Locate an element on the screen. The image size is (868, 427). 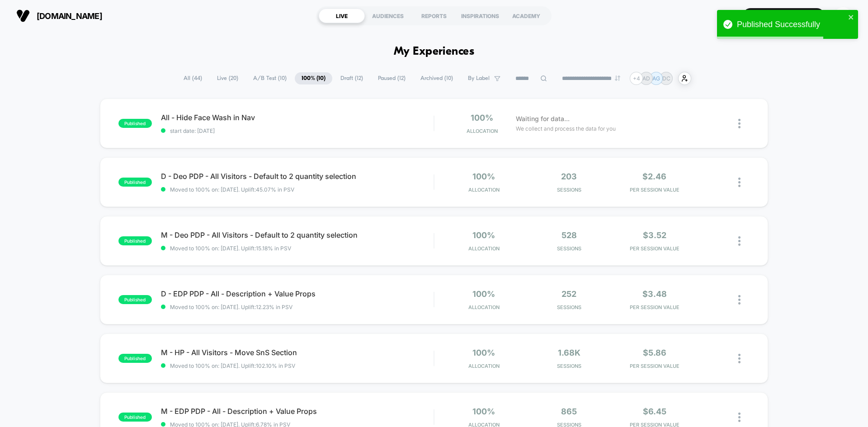
span: $5.86 is located at coordinates (654, 352).